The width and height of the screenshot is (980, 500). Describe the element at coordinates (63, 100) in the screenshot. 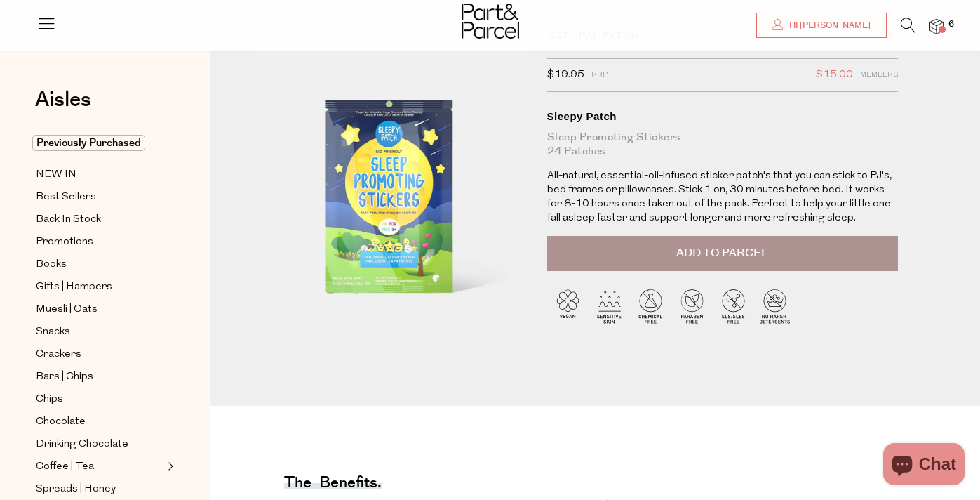

I see `span: Aisles` at that location.